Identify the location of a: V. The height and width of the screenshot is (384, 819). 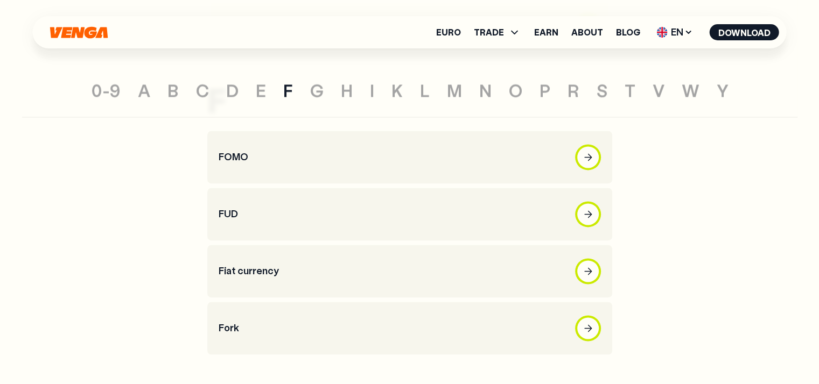
(658, 90).